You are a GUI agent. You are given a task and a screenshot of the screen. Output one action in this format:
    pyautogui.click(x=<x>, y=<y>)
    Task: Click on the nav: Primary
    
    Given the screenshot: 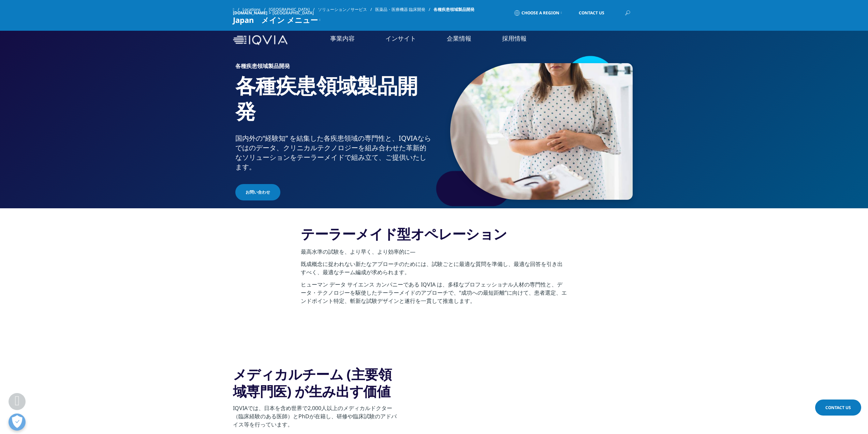 What is the action you would take?
    pyautogui.click(x=463, y=40)
    